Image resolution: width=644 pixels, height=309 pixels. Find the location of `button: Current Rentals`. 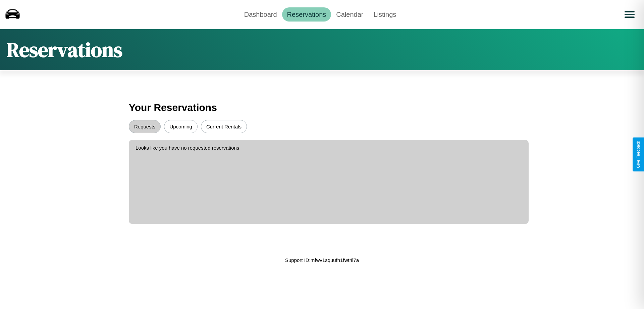

button: Current Rentals is located at coordinates (224, 126).